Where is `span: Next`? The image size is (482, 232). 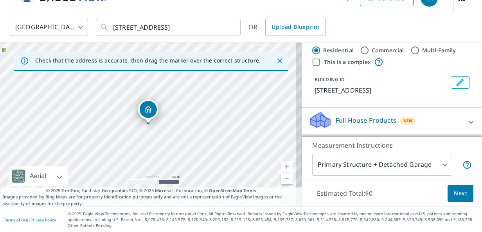
span: Next is located at coordinates (460, 194).